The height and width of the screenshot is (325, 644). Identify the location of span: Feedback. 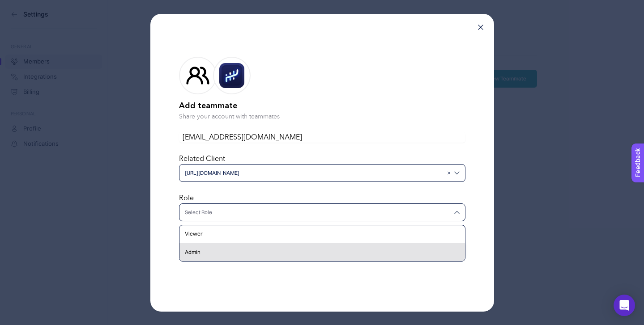
(20, 6).